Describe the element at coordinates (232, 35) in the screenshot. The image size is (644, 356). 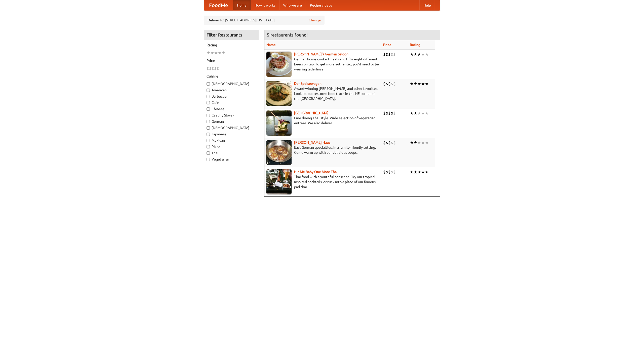
I see `h4: Filter Restaurants` at that location.